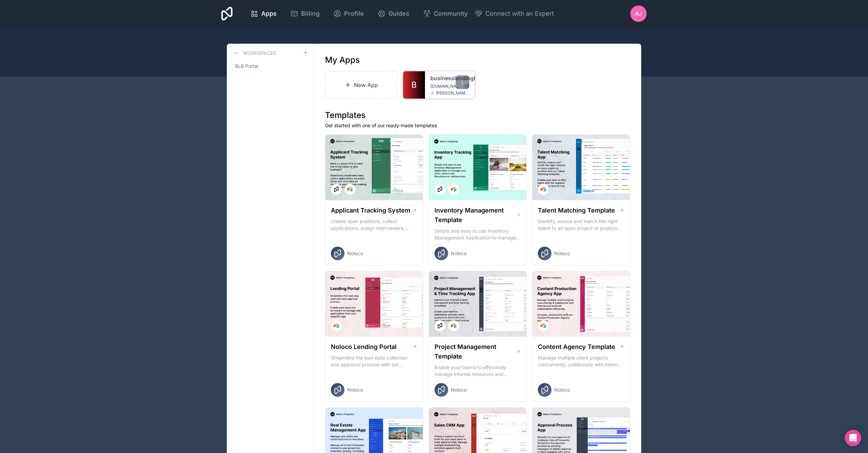 Image resolution: width=868 pixels, height=453 pixels. I want to click on span: Billing, so click(310, 13).